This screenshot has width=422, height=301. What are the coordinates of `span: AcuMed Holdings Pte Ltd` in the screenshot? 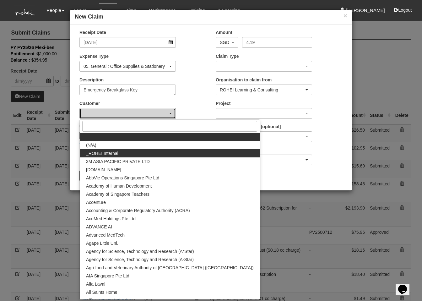 It's located at (111, 218).